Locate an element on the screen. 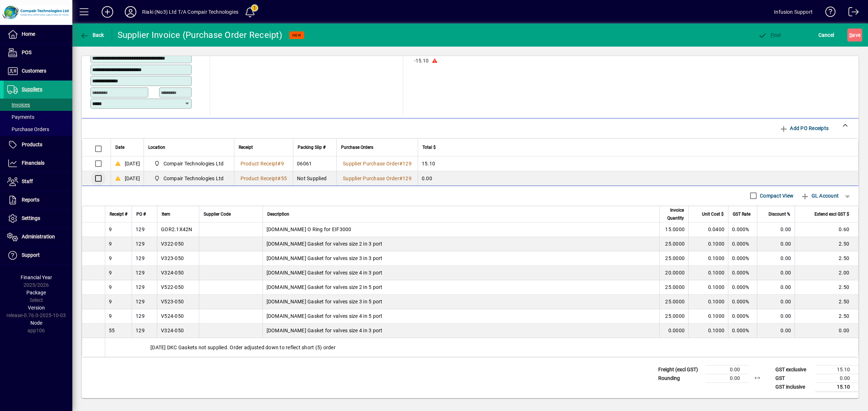  td: 20.0000 is located at coordinates (674, 273).